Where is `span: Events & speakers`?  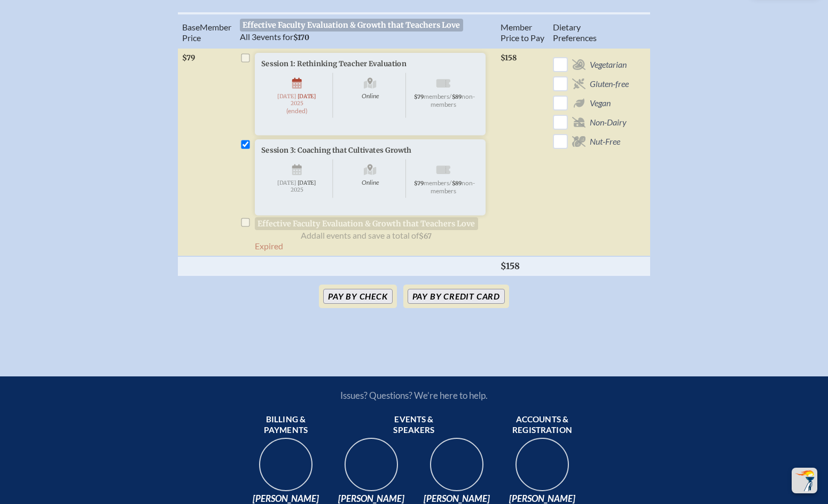 span: Events & speakers is located at coordinates (414, 425).